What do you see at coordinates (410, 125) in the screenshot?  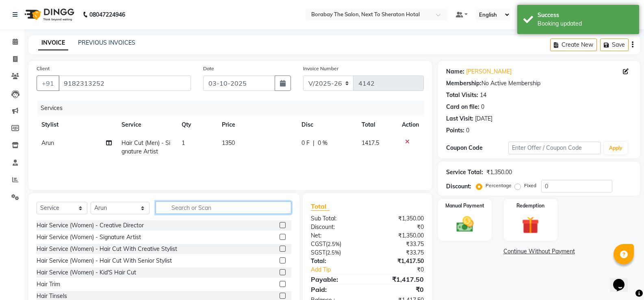 I see `th: Action` at bounding box center [410, 125].